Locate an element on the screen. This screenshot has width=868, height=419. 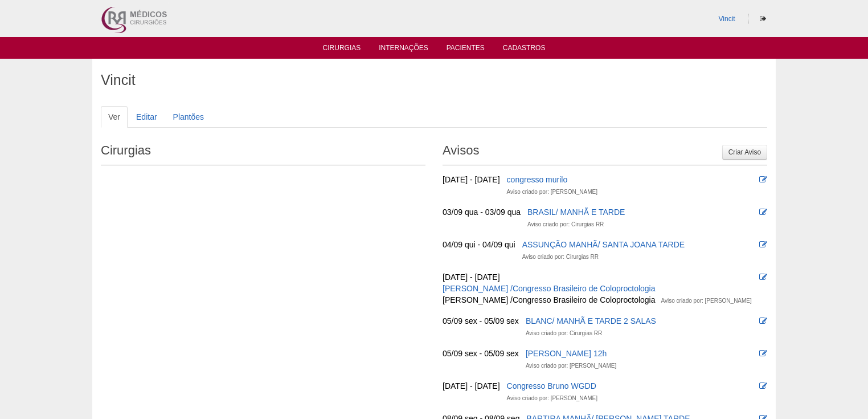
a: Ver is located at coordinates (114, 117).